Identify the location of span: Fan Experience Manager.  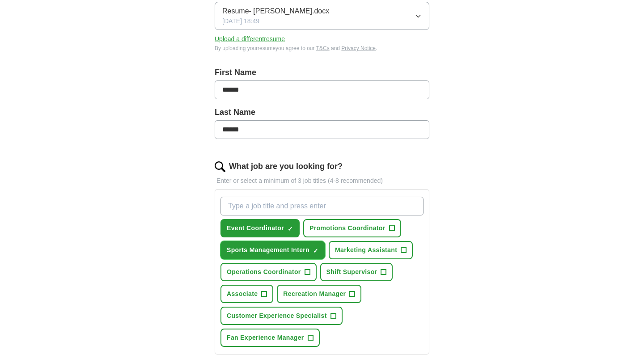
(265, 337).